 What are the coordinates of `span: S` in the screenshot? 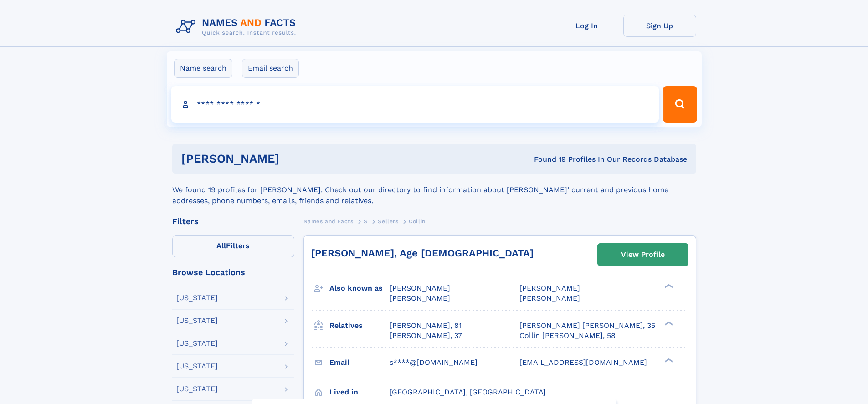 It's located at (365, 221).